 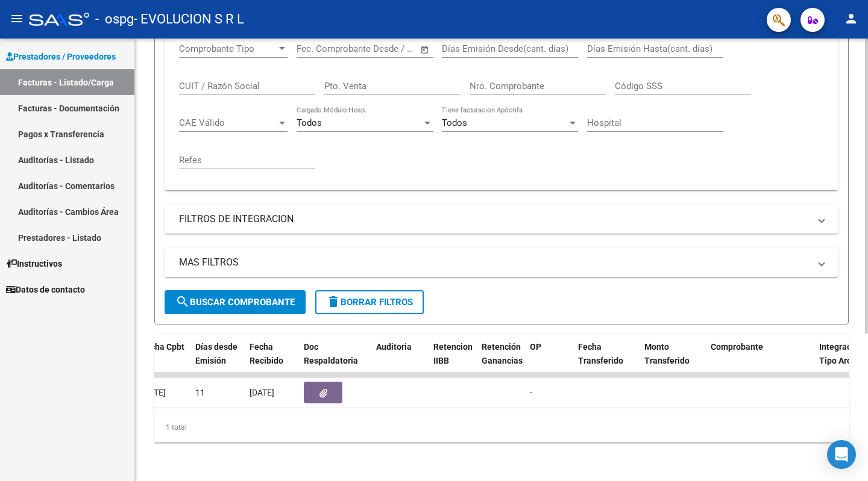 What do you see at coordinates (235, 302) in the screenshot?
I see `span: Buscar Comprobante` at bounding box center [235, 302].